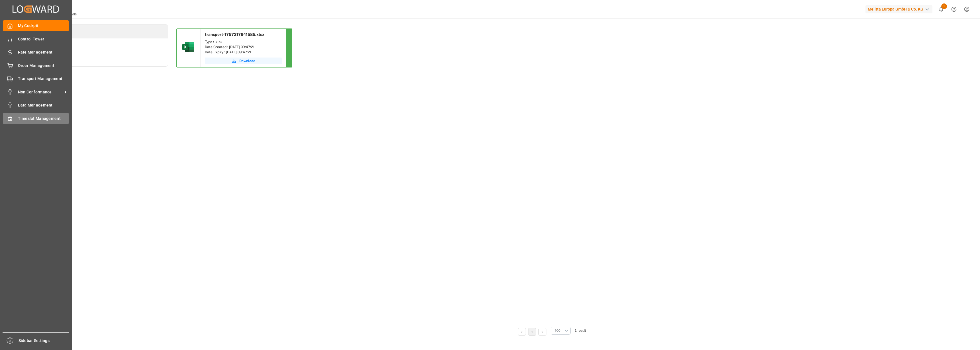  What do you see at coordinates (561, 331) in the screenshot?
I see `button: open menu` at bounding box center [561, 331].